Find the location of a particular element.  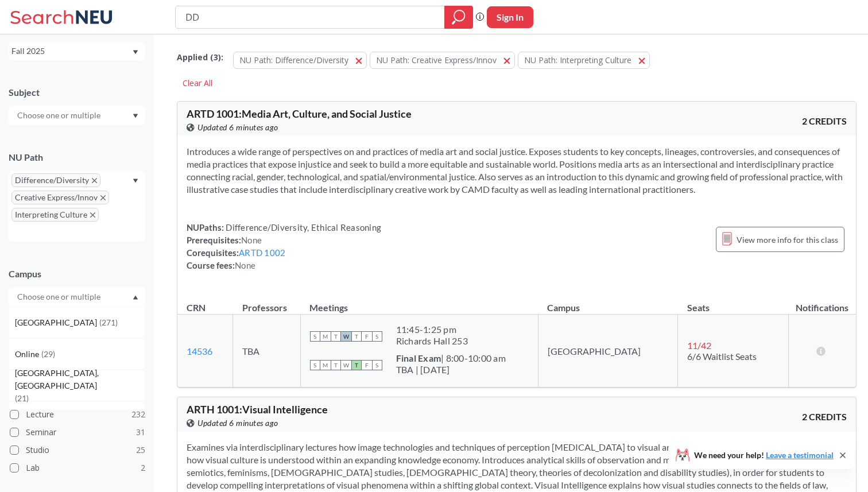

div: Difference/DiversityX to remove pillCreative Express/InnovX to remove pillInterpreting CultureX t... is located at coordinates (77, 206).